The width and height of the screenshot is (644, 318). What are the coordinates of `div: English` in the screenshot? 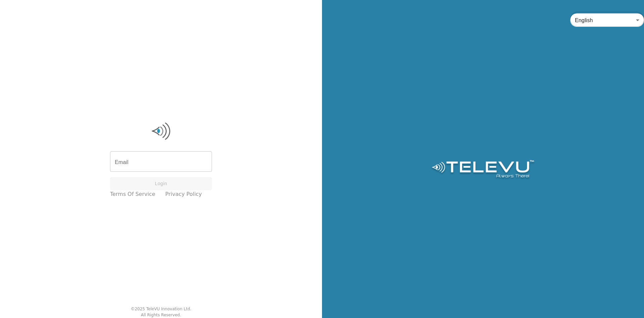 It's located at (607, 20).